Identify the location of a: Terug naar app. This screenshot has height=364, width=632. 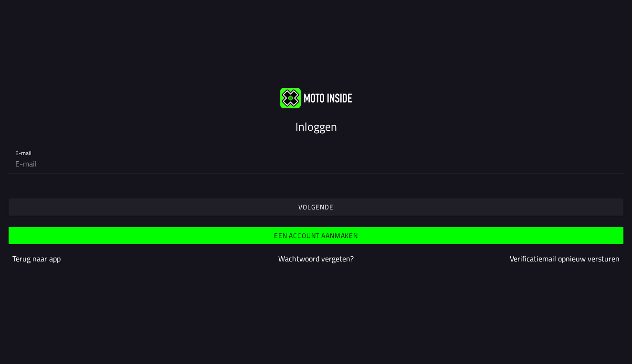
(36, 259).